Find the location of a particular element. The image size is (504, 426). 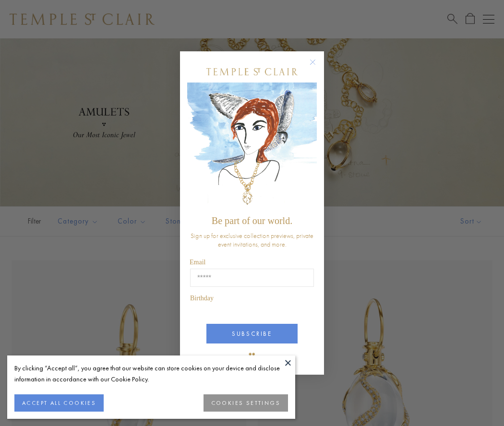

span: Email is located at coordinates (197, 262).